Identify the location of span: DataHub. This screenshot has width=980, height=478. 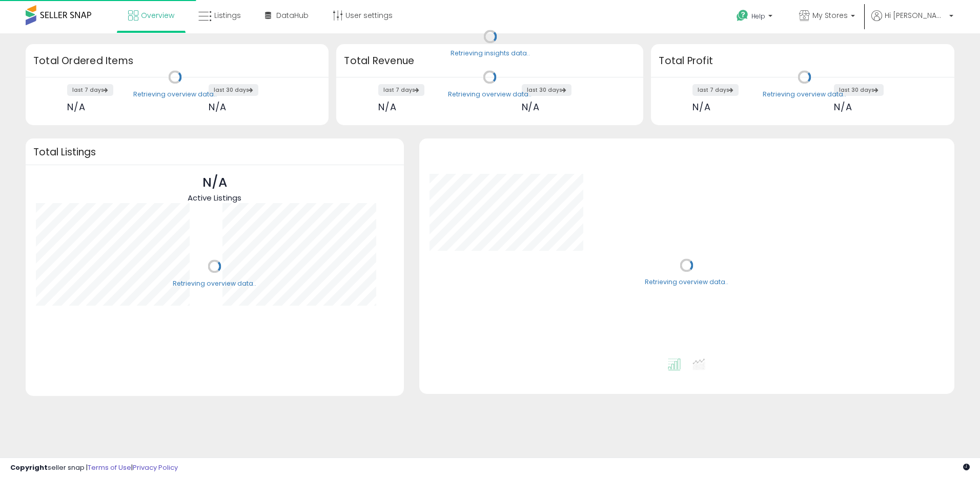
(292, 15).